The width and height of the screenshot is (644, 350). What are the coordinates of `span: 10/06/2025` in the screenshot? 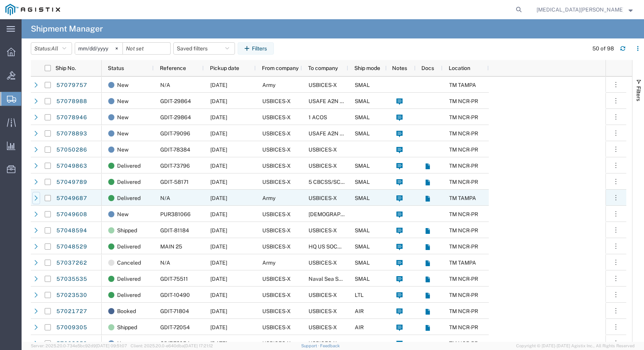 It's located at (219, 328).